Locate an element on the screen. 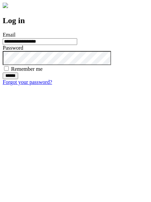 The image size is (151, 202). label: Remember me is located at coordinates (27, 69).